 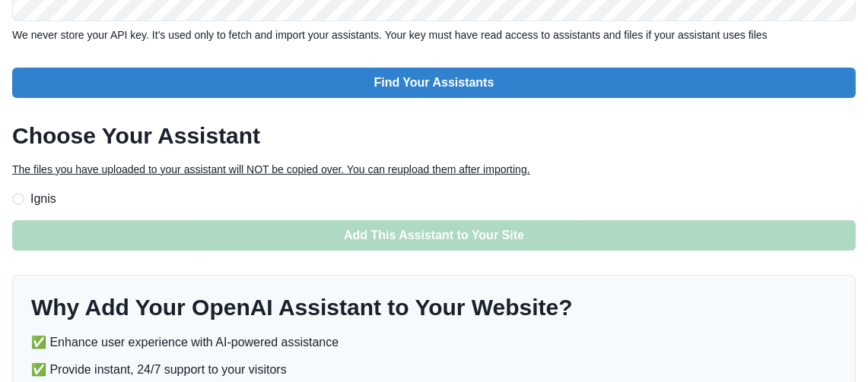 What do you see at coordinates (433, 169) in the screenshot?
I see `p: The files you have uploaded to your assistant will NOT be copied over. You can reupload them afte...` at bounding box center [433, 169].